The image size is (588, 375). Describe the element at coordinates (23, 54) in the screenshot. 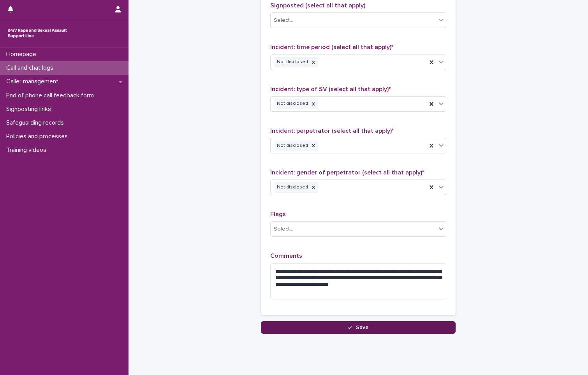

I see `p: Homepage` at that location.